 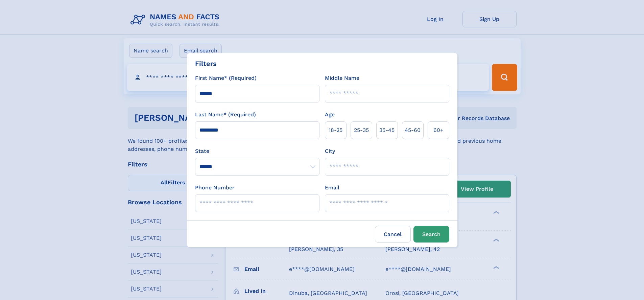 What do you see at coordinates (432, 234) in the screenshot?
I see `button: Search` at bounding box center [432, 234].